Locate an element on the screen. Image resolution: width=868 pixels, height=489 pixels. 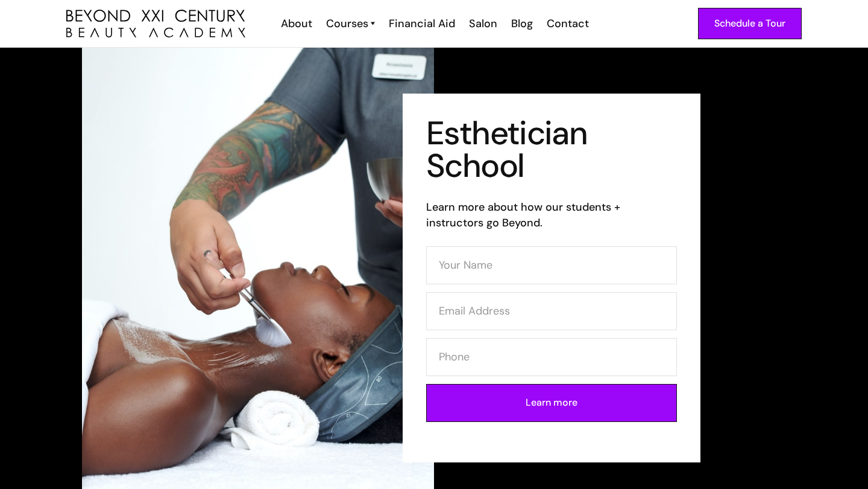
div: Schedule a Tour is located at coordinates (750, 24).